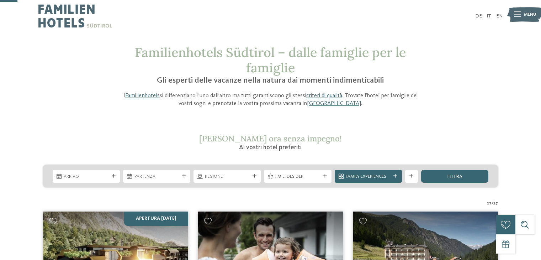  What do you see at coordinates (298, 176) in the screenshot?
I see `span: I miei desideri` at bounding box center [298, 176].